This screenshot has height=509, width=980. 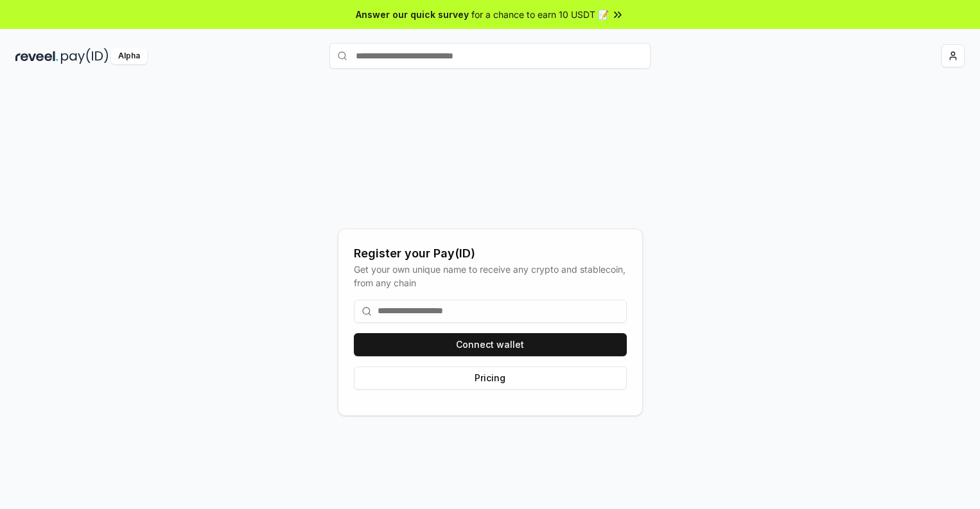 I want to click on div: Get your own unique name to receive any crypto and stablecoin, from any chain, so click(x=490, y=276).